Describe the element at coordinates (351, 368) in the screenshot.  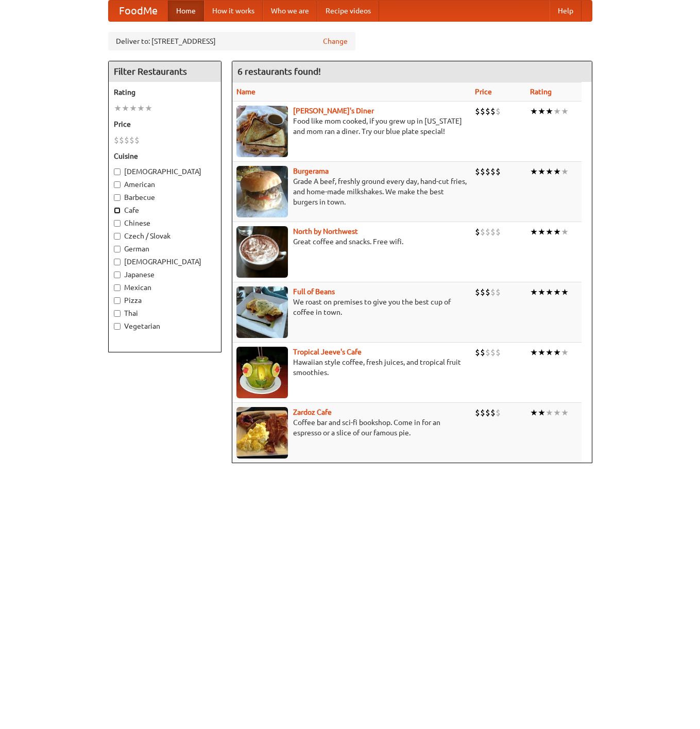
I see `p: Hawaiian style coffee, fresh juices, and tropical fruit smoothies.` at that location.